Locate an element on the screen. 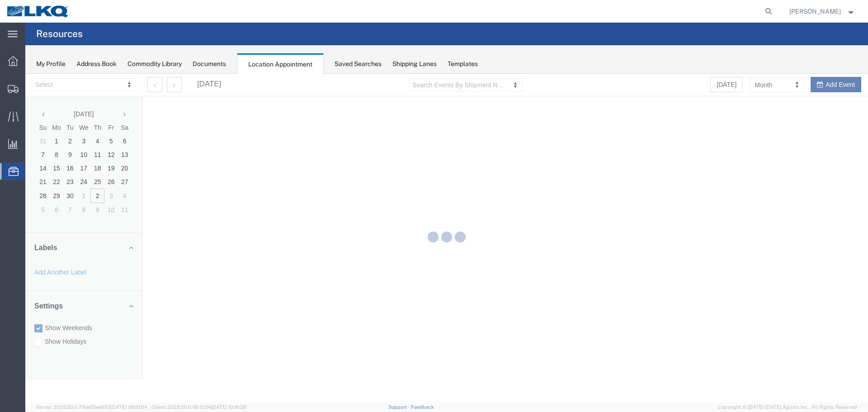  div: My Profile is located at coordinates (50, 64).